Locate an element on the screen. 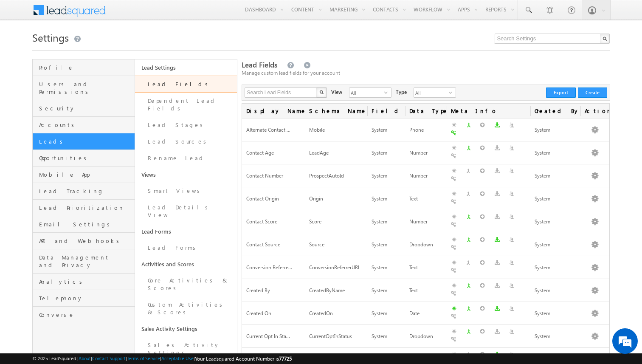 Image resolution: width=642 pixels, height=364 pixels. span: Your Leadsquared Account Number is is located at coordinates (243, 358).